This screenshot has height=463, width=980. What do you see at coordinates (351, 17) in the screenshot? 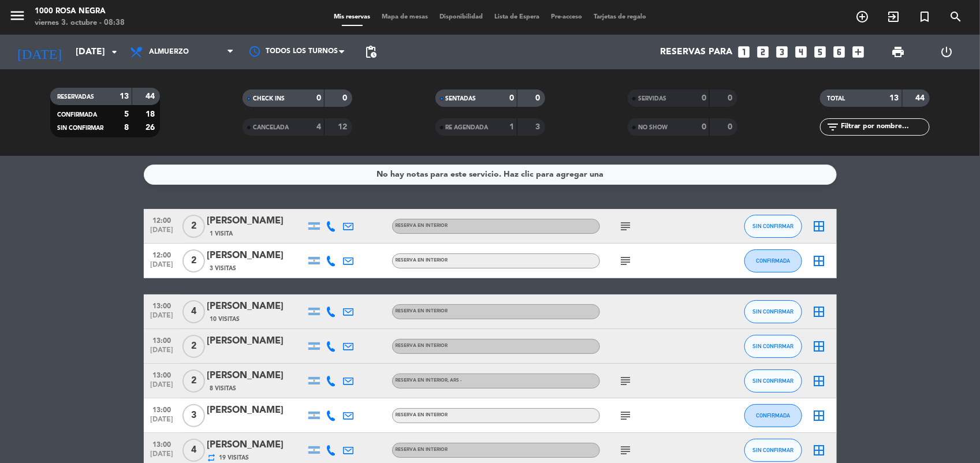
I see `span: Mis reservas` at bounding box center [351, 17].